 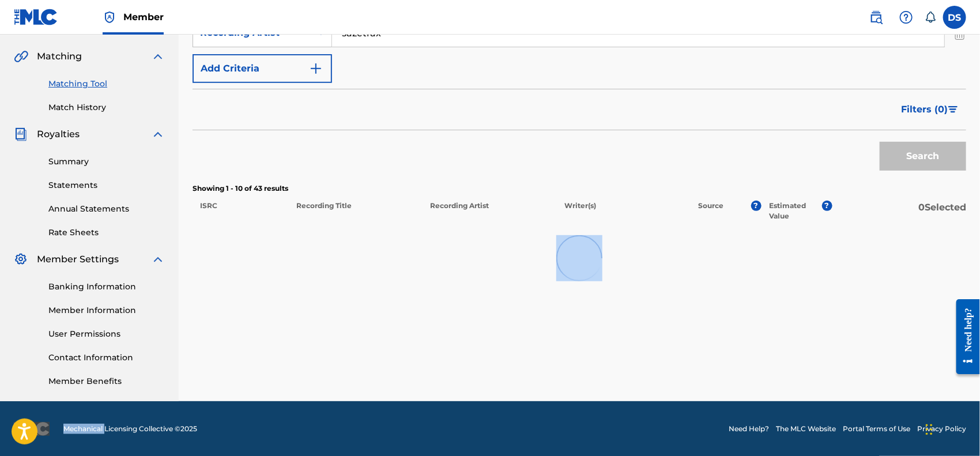 I want to click on a: Privacy Policy, so click(x=941, y=429).